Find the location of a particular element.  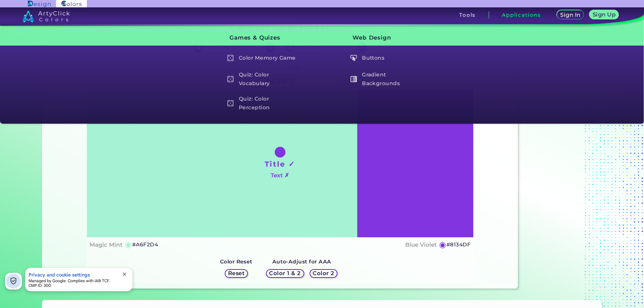

a: Sign Up is located at coordinates (603, 15).